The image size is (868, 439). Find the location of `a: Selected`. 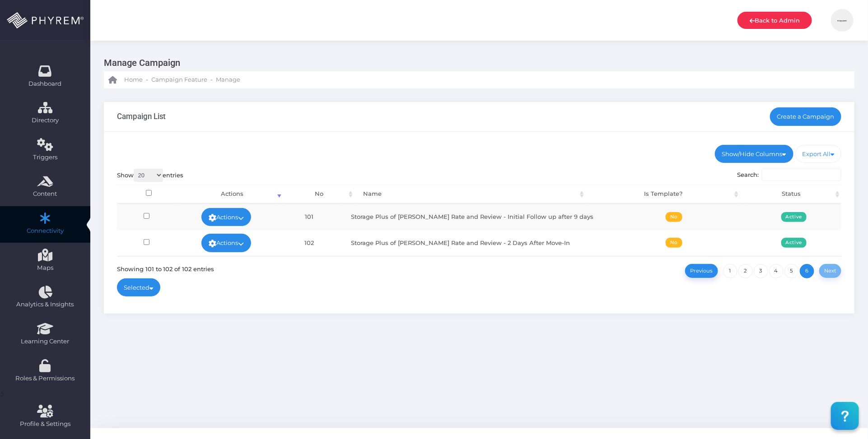

a: Selected is located at coordinates (138, 288).